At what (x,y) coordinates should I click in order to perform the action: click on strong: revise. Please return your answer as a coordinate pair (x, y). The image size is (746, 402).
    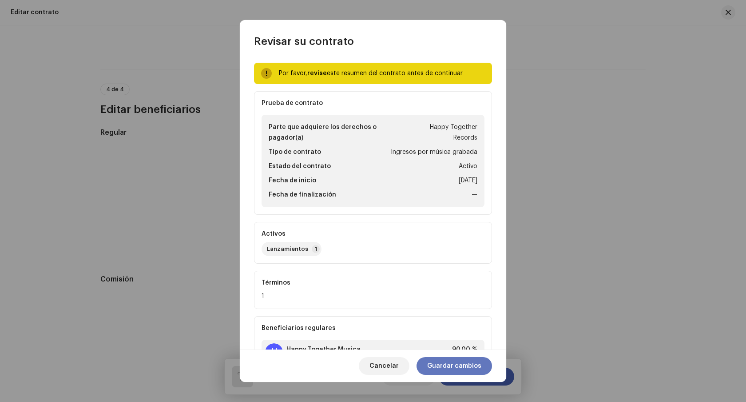
    Looking at the image, I should click on (317, 73).